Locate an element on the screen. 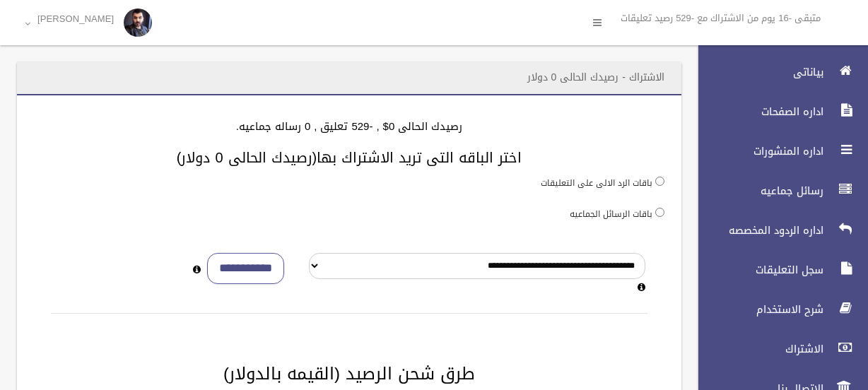 This screenshot has width=868, height=390. h3: اختر الباقه التى تريد الاشتراك بها(رصيدك الحالى 0 دولار) is located at coordinates (349, 158).